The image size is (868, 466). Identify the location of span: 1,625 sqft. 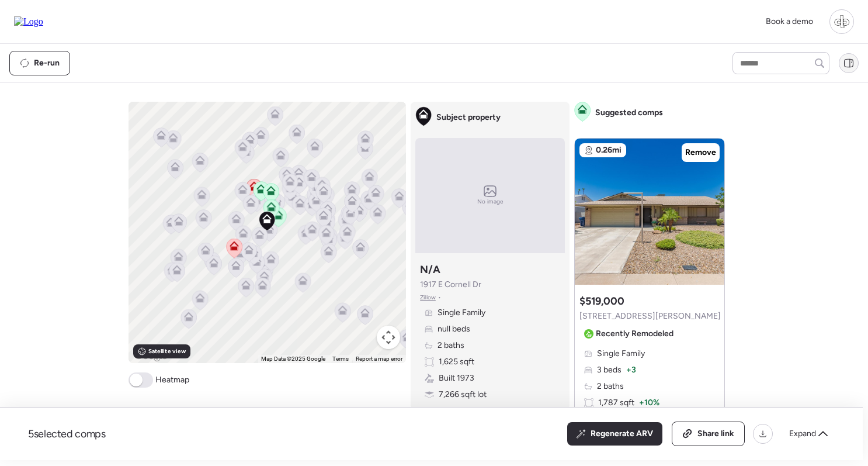
(456, 362).